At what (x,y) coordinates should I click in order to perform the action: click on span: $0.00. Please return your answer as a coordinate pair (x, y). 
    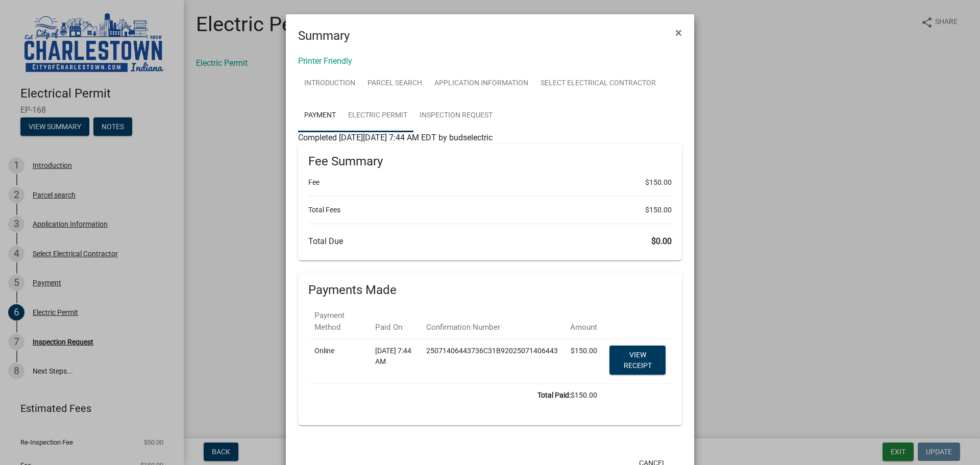
    Looking at the image, I should click on (661, 241).